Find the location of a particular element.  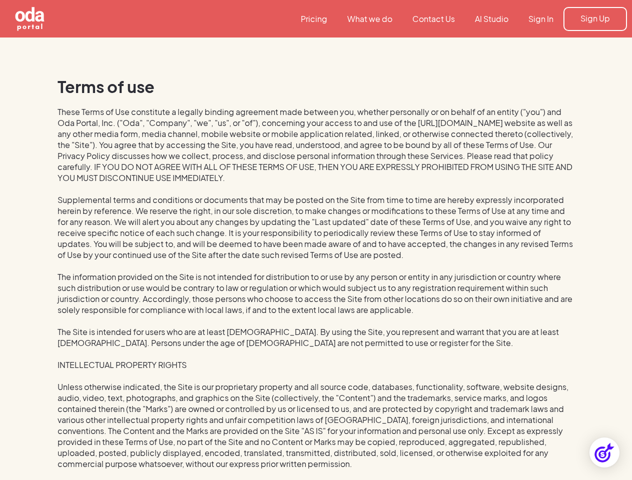

a: What we do is located at coordinates (370, 19).